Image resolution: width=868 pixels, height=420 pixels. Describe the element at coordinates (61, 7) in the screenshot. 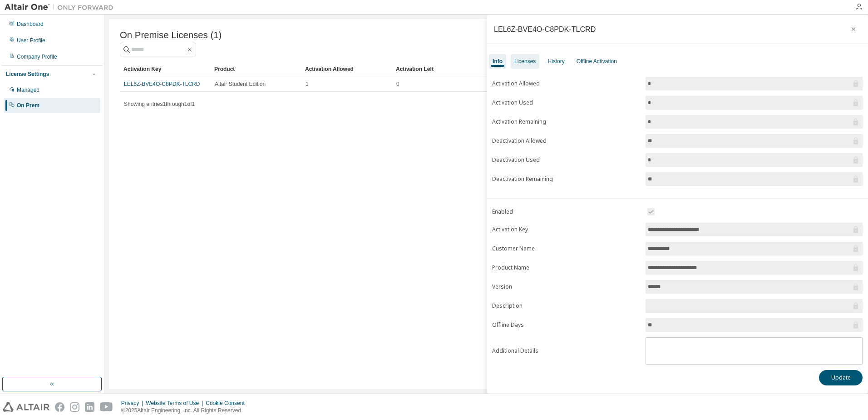

I see `img: Altair One` at that location.